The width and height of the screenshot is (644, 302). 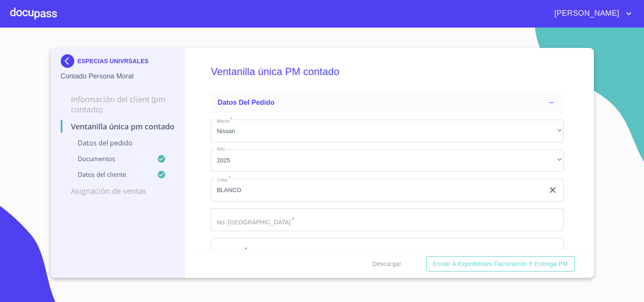 I want to click on h5: Ventanilla única PM contado, so click(x=387, y=72).